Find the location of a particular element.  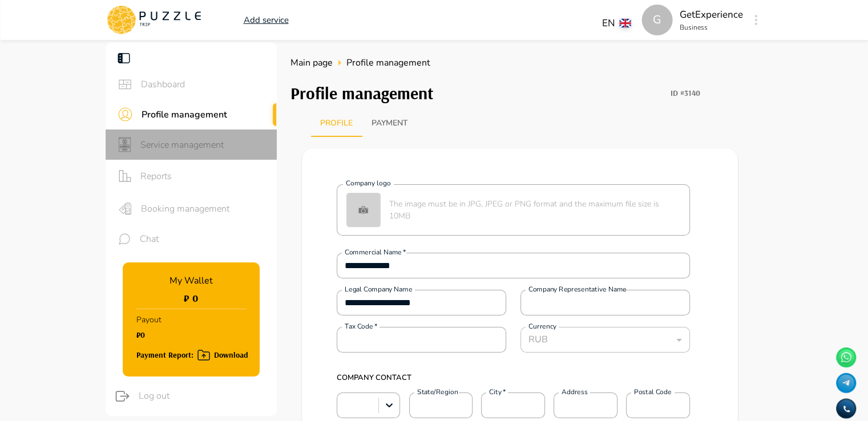

div: sidebar iconsChat is located at coordinates (191, 239).